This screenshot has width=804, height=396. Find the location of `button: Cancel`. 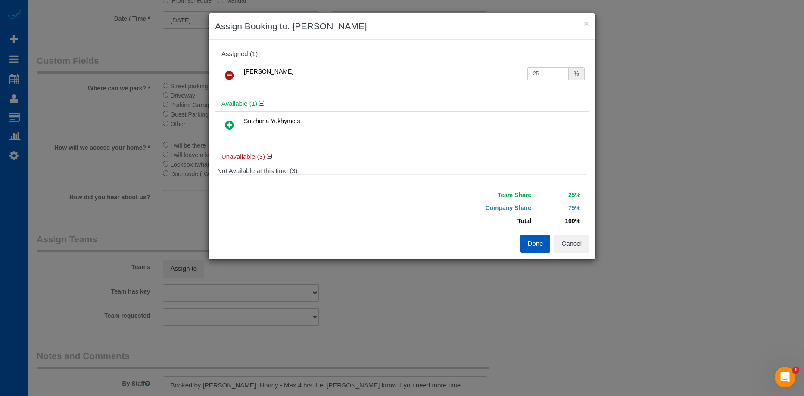

button: Cancel is located at coordinates (571, 244).